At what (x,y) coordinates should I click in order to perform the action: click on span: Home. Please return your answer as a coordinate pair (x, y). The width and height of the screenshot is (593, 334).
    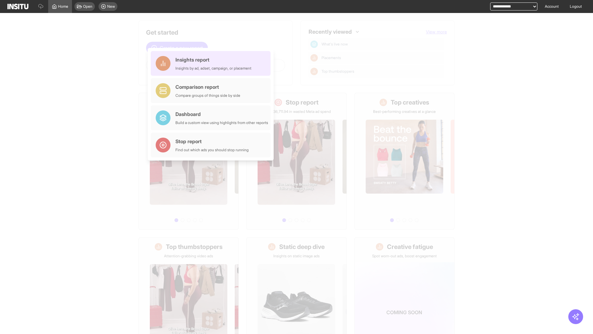
    Looking at the image, I should click on (63, 6).